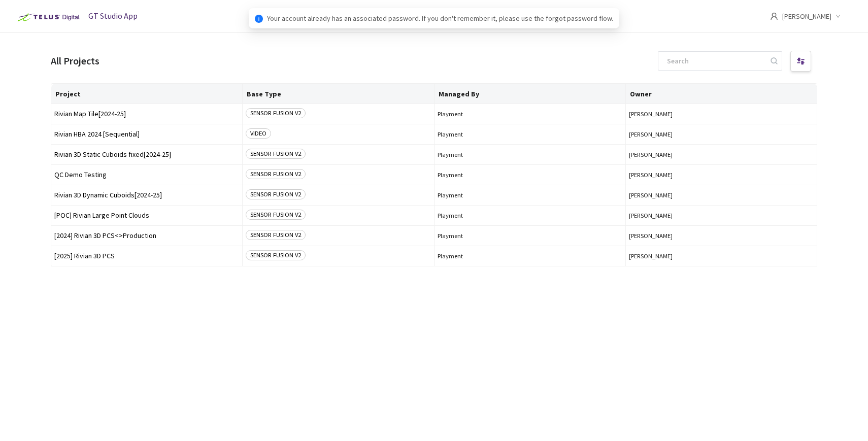 The height and width of the screenshot is (441, 868). I want to click on span: [2025] Rivian 3D PCS, so click(147, 256).